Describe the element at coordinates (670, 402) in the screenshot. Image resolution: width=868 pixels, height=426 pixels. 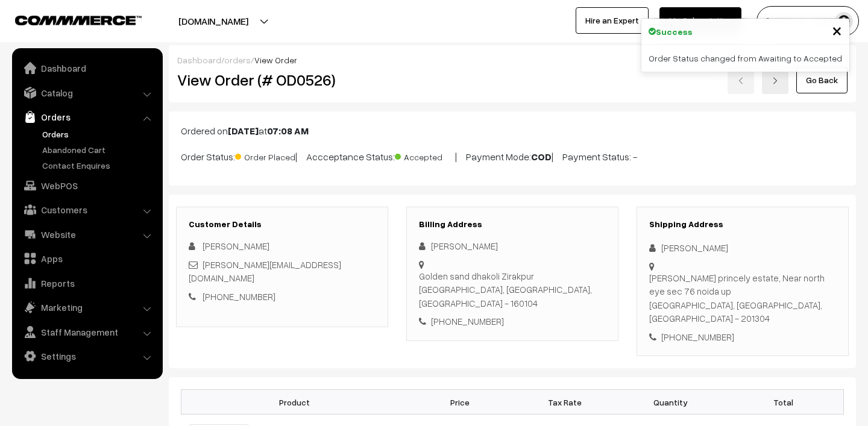
I see `th: Quantity` at that location.